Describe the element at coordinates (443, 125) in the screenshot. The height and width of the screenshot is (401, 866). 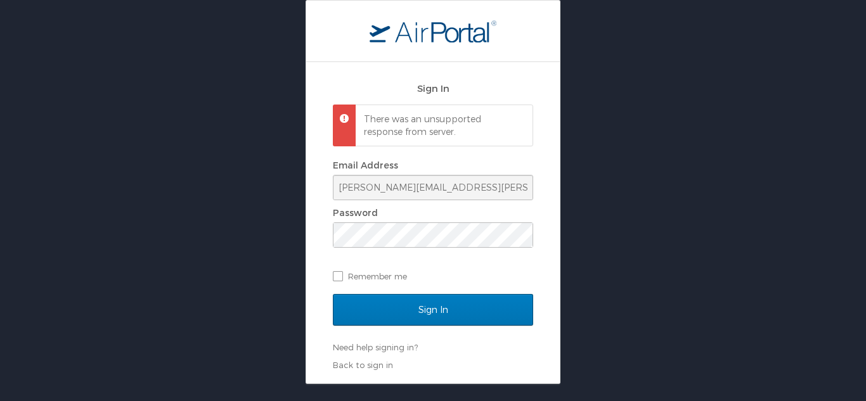
I see `p: There was an unsupported response from server.` at that location.